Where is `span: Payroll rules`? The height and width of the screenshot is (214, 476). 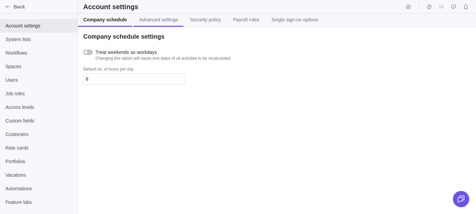
span: Payroll rules is located at coordinates (246, 20).